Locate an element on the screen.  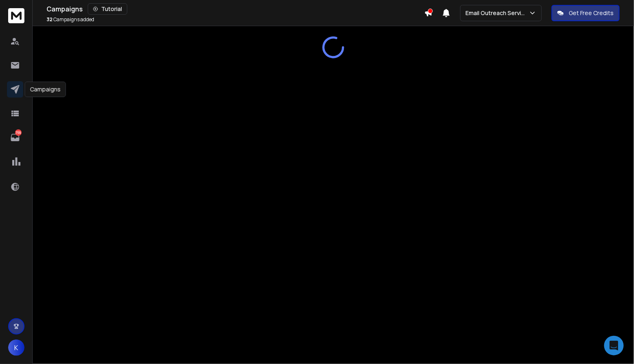
span: 32 is located at coordinates (49, 19).